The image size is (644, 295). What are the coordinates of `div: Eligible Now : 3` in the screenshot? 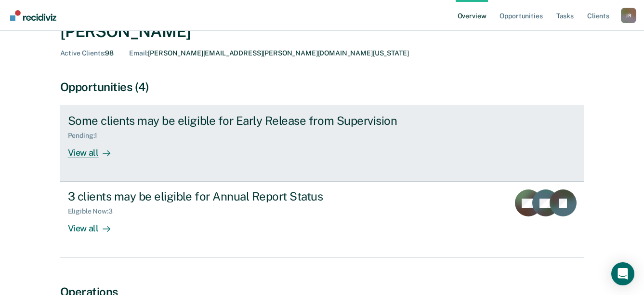 It's located at (94, 211).